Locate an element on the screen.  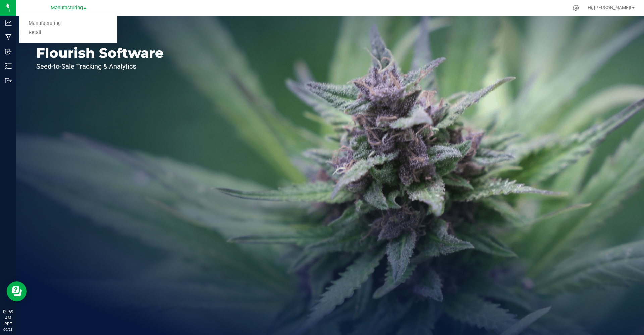
inline-svg: Inventory is located at coordinates (8, 66).